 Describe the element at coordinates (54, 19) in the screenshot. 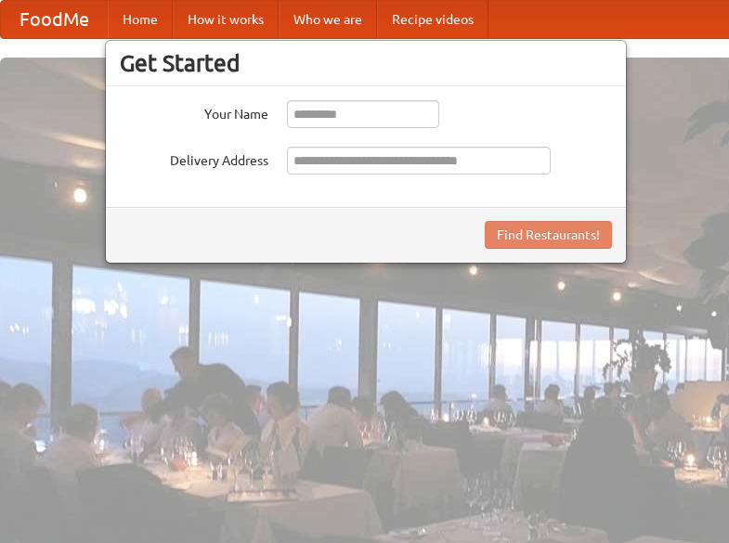

I see `a: FoodMe` at that location.